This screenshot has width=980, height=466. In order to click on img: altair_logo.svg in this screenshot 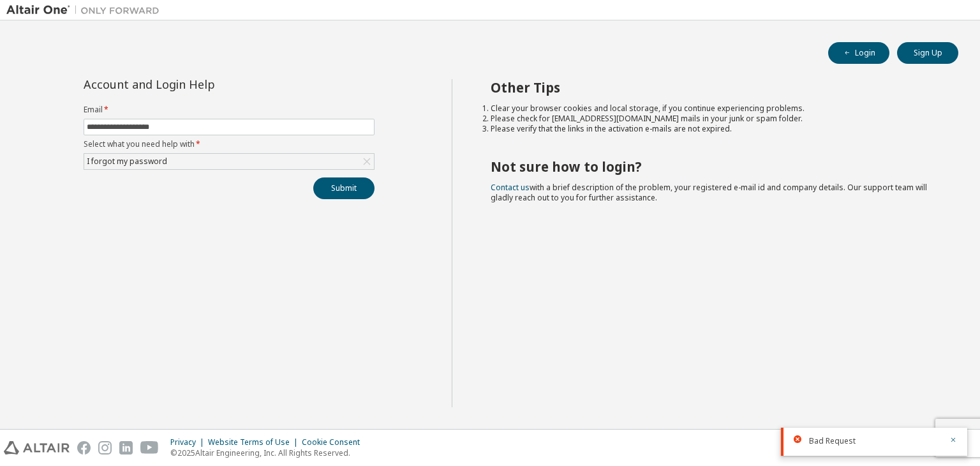, I will do `click(37, 448)`.